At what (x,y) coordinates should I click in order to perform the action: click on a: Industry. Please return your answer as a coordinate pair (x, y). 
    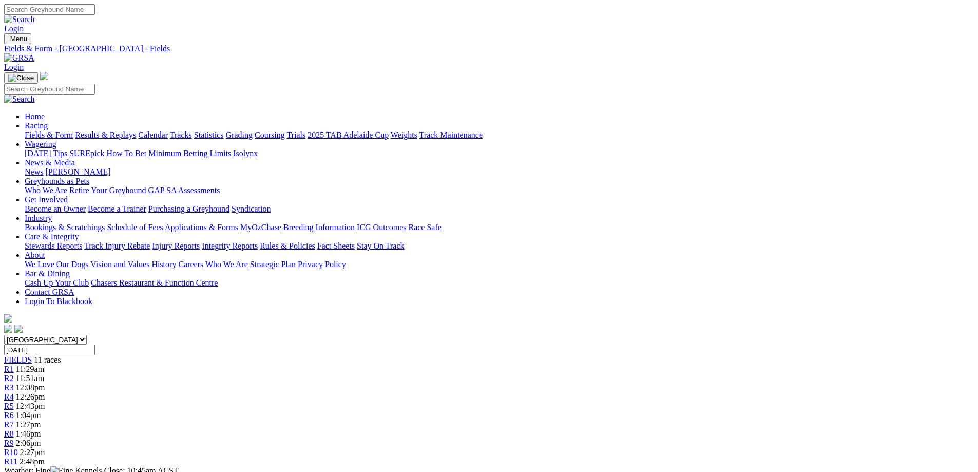
    Looking at the image, I should click on (38, 218).